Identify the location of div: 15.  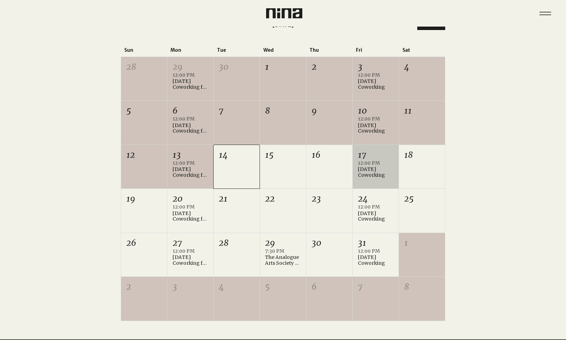
(282, 155).